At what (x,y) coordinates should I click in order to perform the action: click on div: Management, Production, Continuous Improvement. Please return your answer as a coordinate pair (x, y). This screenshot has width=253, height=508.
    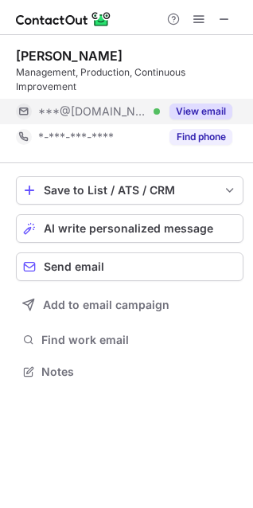
    Looking at the image, I should click on (130, 80).